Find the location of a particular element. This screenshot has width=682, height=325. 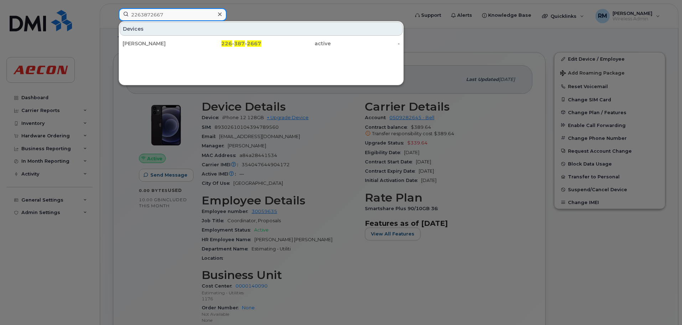

span: 226 is located at coordinates (227, 43).